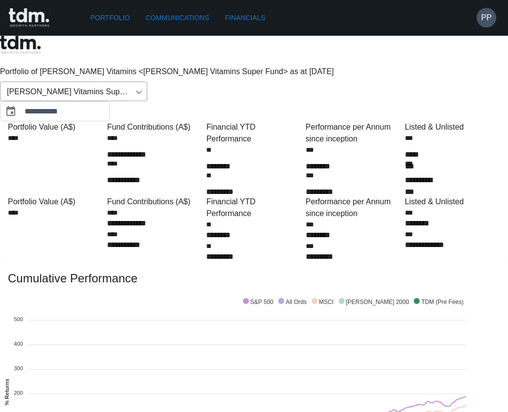  I want to click on a: Financials, so click(245, 18).